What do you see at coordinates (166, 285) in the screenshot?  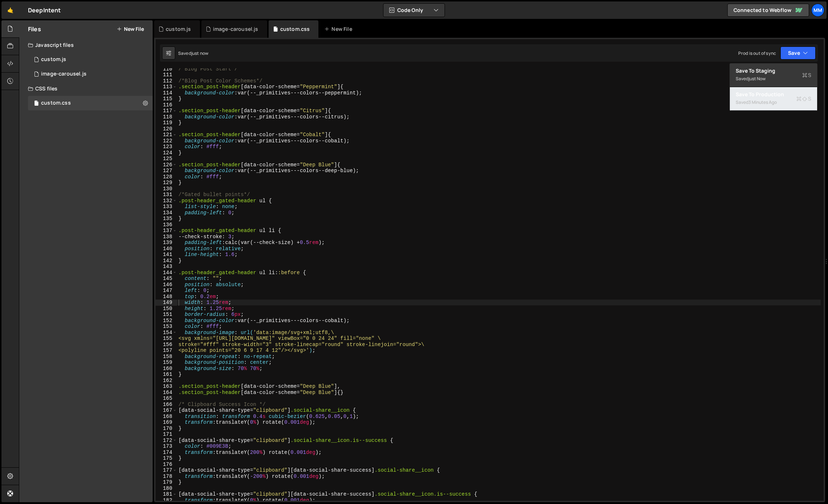 I see `div: 146` at bounding box center [166, 285].